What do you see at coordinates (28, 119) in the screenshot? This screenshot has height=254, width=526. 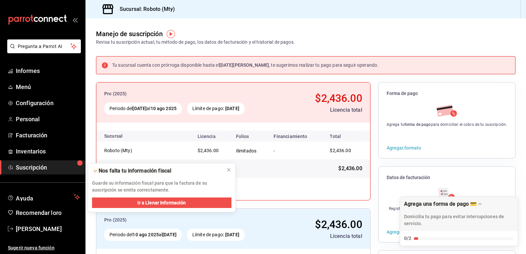 I see `font: Personal` at bounding box center [28, 119].